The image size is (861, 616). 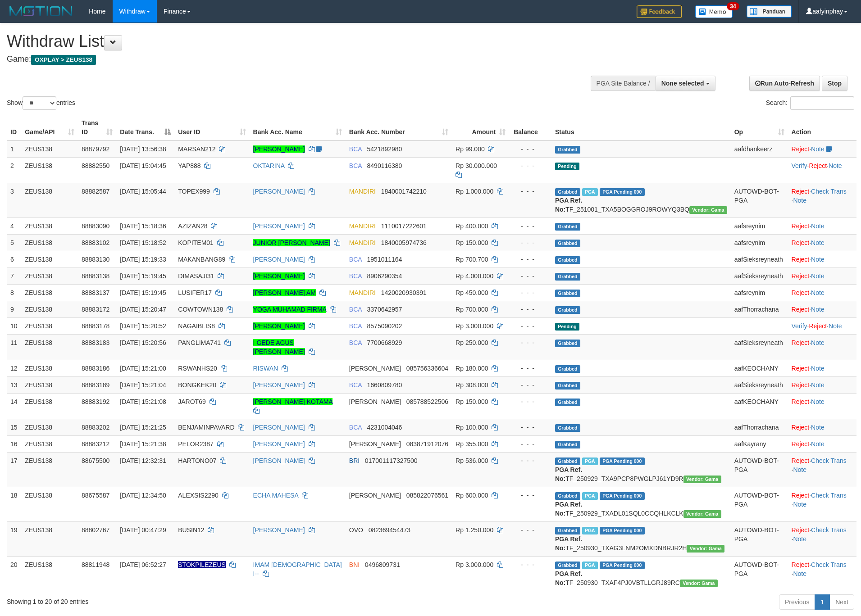 What do you see at coordinates (472, 401) in the screenshot?
I see `span: Rp 150.000` at bounding box center [472, 401].